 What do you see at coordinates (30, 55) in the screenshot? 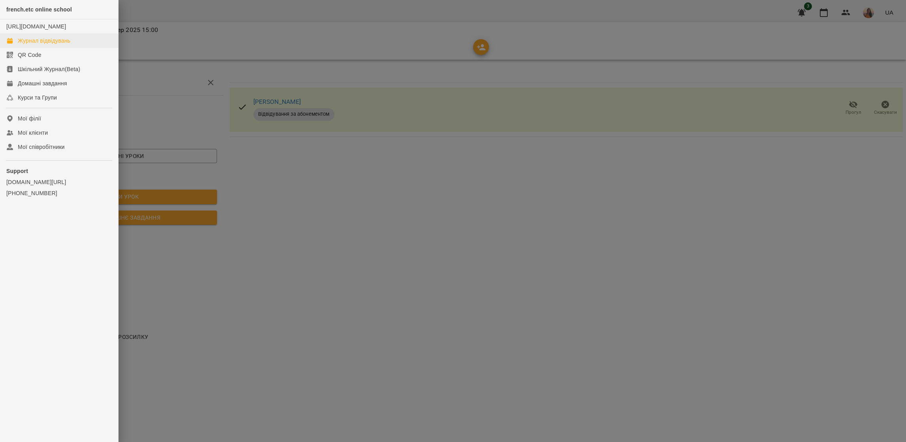
I see `div: QR Code` at bounding box center [30, 55].